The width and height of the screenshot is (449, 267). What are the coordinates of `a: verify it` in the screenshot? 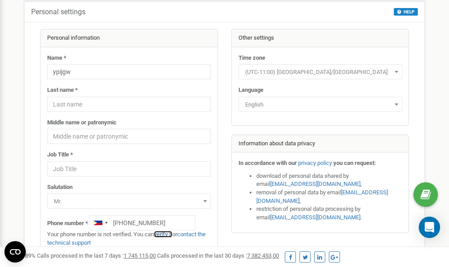 It's located at (163, 234).